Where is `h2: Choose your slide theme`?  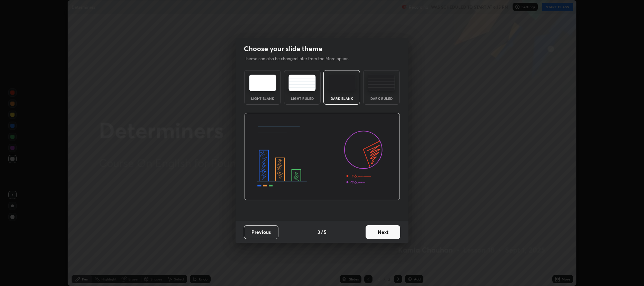
h2: Choose your slide theme is located at coordinates (283, 49).